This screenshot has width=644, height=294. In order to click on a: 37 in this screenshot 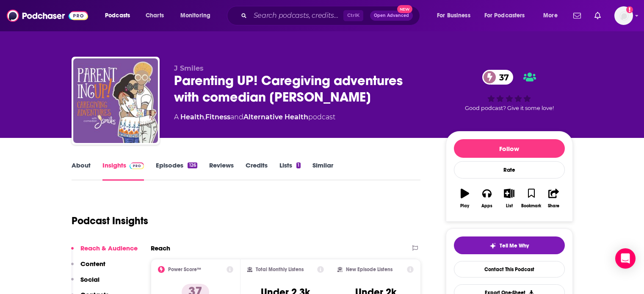, I will do `click(498, 77)`.